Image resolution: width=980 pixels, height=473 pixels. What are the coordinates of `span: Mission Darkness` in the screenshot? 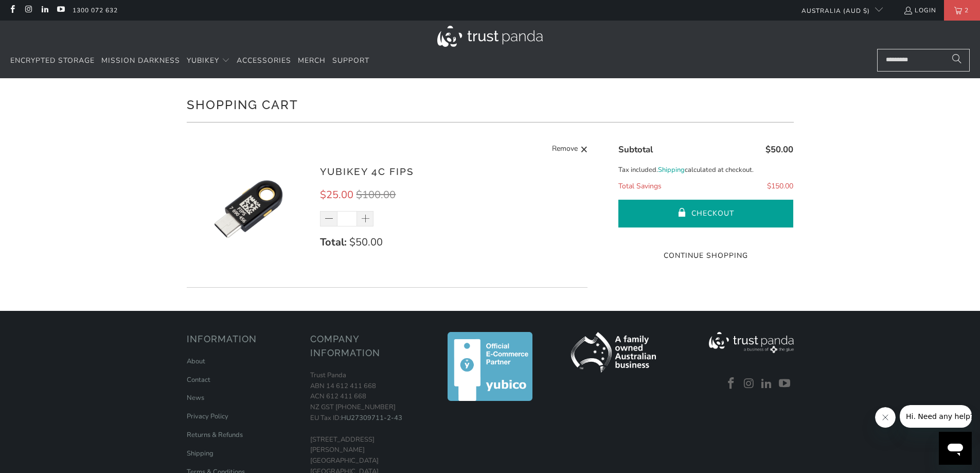 It's located at (141, 60).